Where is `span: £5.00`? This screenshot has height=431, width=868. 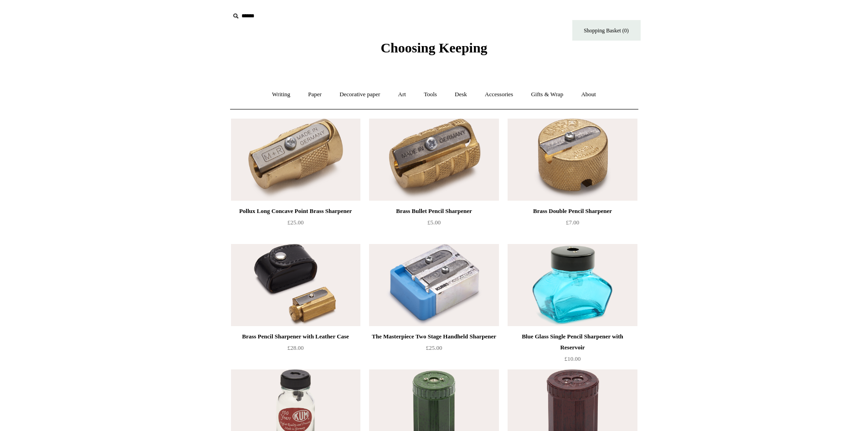
span: £5.00 is located at coordinates (434, 222).